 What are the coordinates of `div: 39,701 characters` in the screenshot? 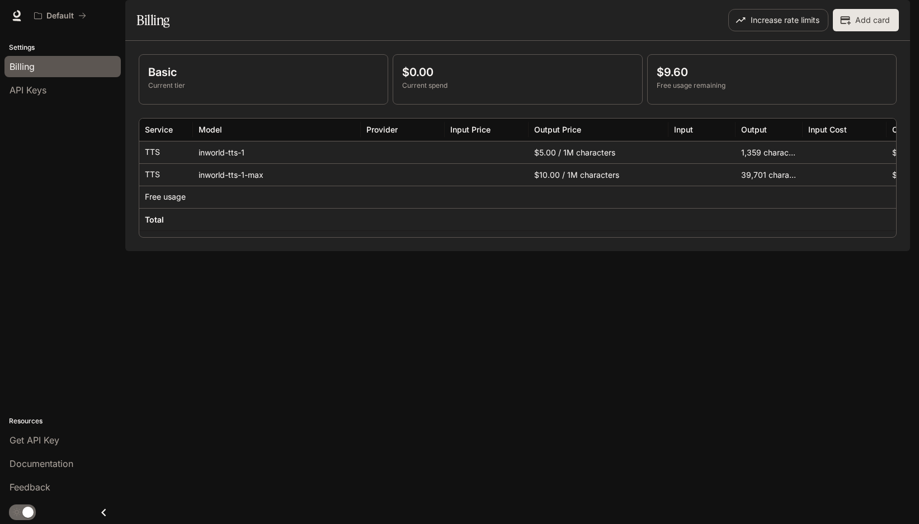 It's located at (769, 175).